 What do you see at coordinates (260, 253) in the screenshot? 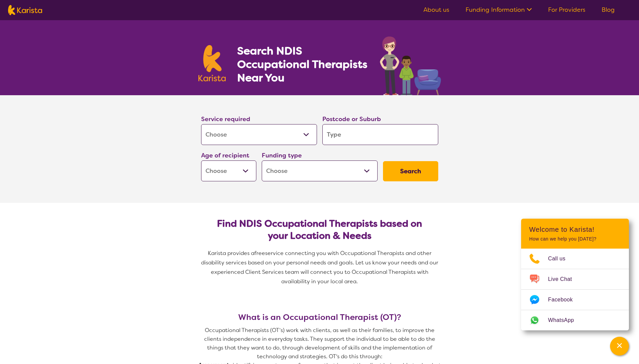
I see `span: free` at bounding box center [260, 253].